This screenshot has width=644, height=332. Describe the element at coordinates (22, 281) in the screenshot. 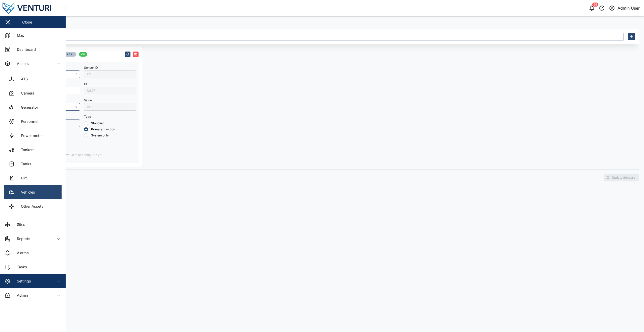

I see `div: Settings` at that location.